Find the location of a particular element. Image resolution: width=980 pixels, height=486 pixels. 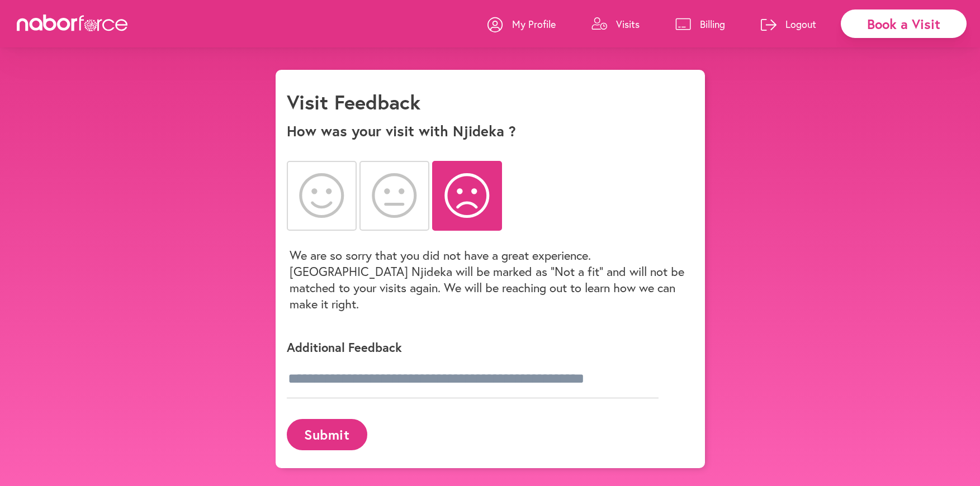

p: My Profile is located at coordinates (534, 24).